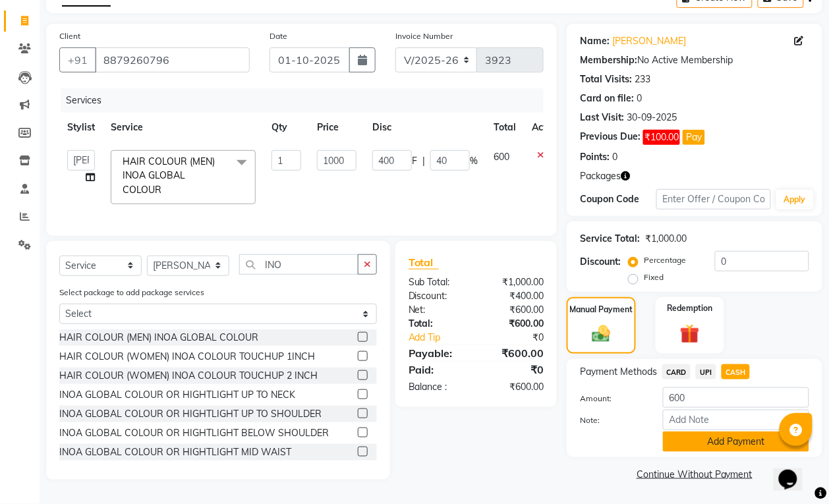 The height and width of the screenshot is (504, 829). Describe the element at coordinates (415, 161) in the screenshot. I see `span: F` at that location.